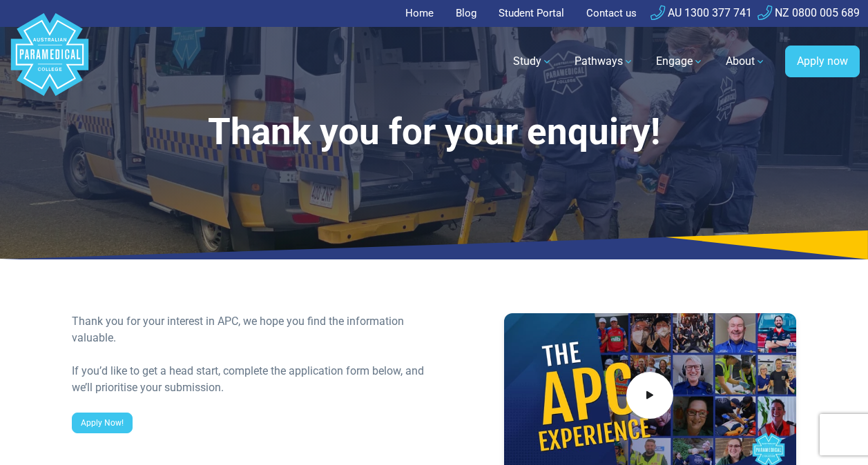 The image size is (868, 465). I want to click on a: Australian Paramedical College, so click(49, 62).